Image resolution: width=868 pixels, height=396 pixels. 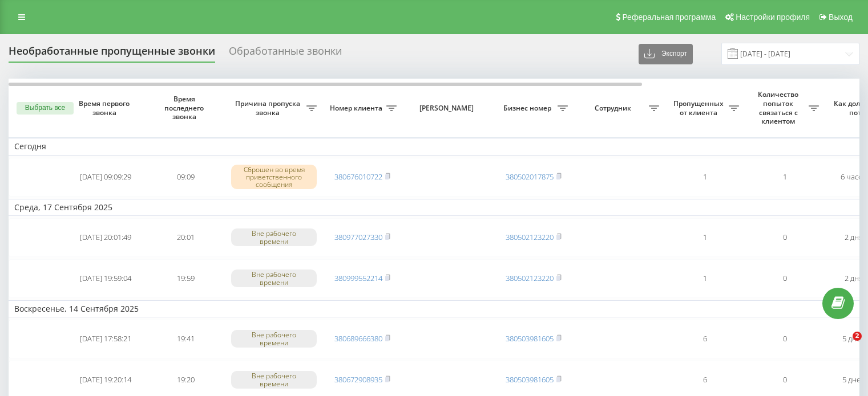 What do you see at coordinates (45, 108) in the screenshot?
I see `button: Выбрать все` at bounding box center [45, 108].